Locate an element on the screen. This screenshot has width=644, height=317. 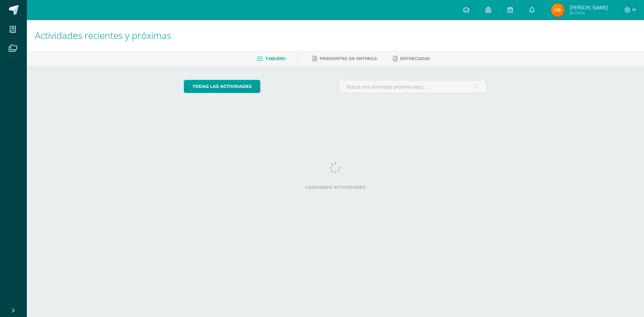
span: Mi Perfil is located at coordinates (588, 13).